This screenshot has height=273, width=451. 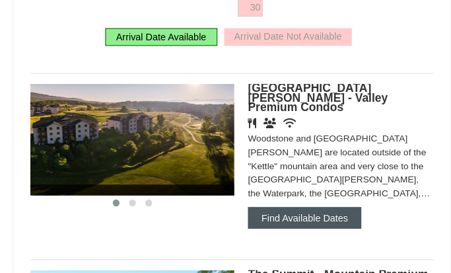 What do you see at coordinates (296, 212) in the screenshot?
I see `button: Find Available Dates` at bounding box center [296, 212].